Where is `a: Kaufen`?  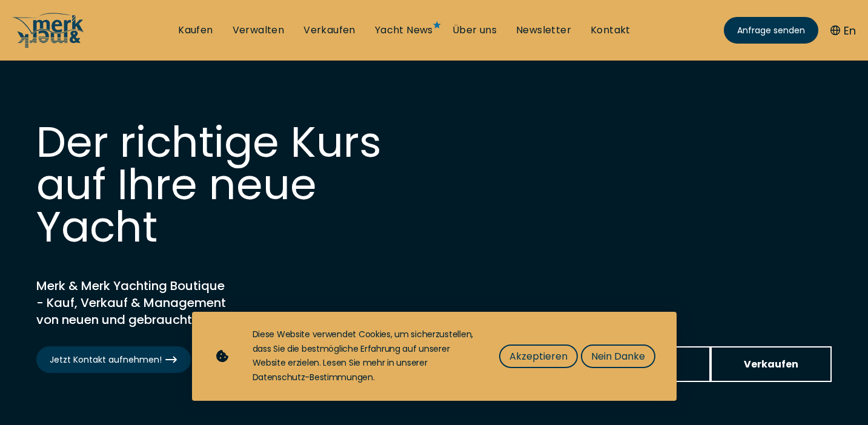 a: Kaufen is located at coordinates (195, 30).